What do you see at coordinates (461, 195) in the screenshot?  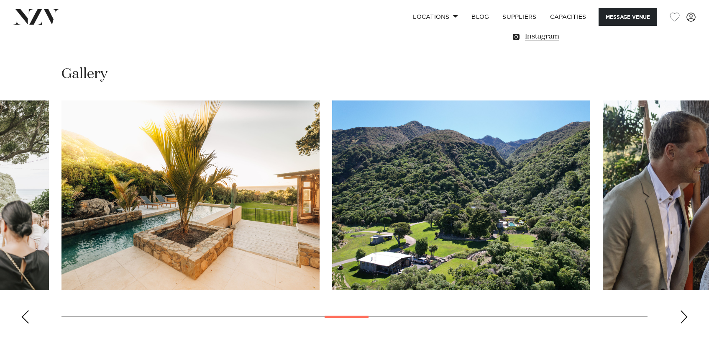 I see `swiper-slide: 15 / 29` at bounding box center [461, 195].